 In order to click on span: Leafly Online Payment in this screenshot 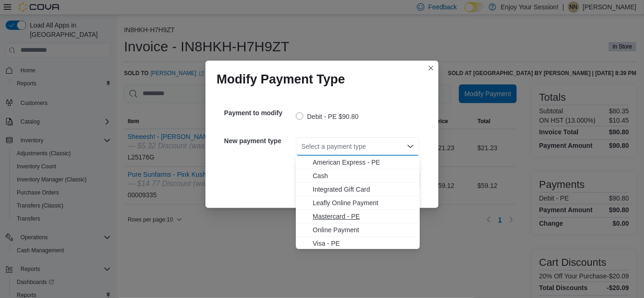, I will do `click(363, 203)`.